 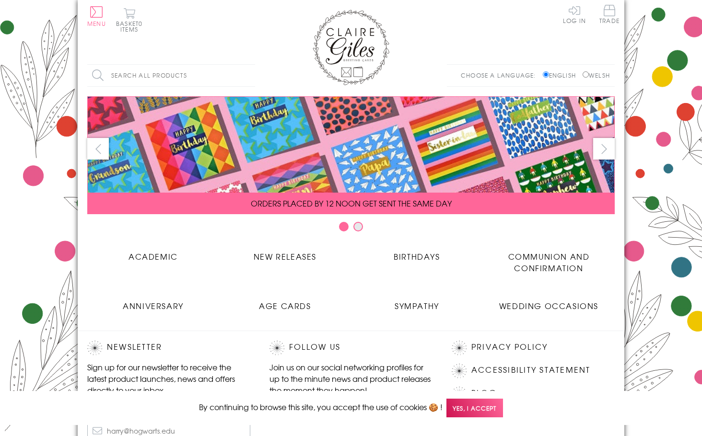 What do you see at coordinates (417, 306) in the screenshot?
I see `span: Sympathy` at bounding box center [417, 306].